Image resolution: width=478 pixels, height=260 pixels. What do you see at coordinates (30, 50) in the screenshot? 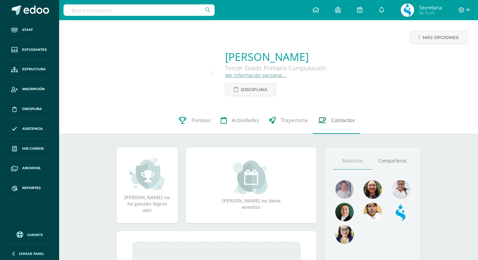
I see `a: Estudiantes` at bounding box center [30, 50].